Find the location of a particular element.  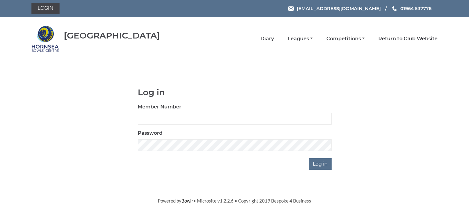

a: Phone us 01964 537776 is located at coordinates (412, 8).